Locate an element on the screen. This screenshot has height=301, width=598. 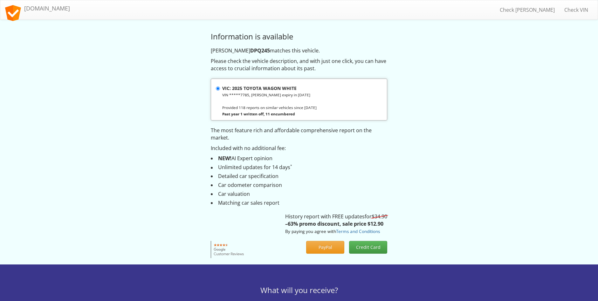
button: PayPal is located at coordinates (325, 248).